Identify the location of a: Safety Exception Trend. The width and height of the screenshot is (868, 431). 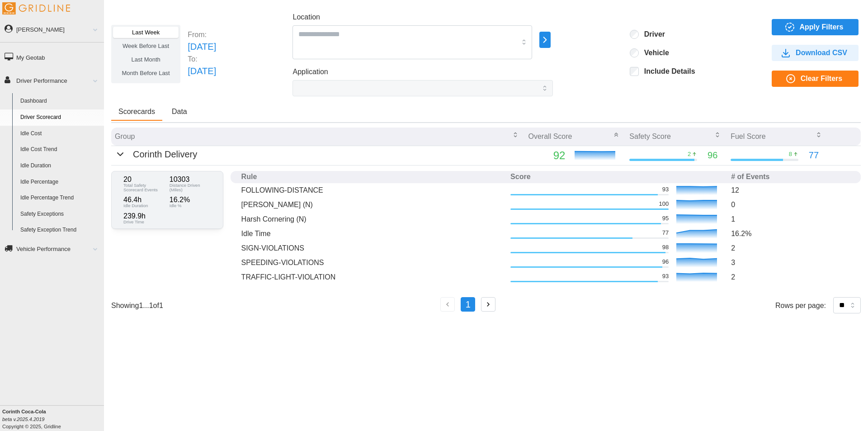
(60, 230).